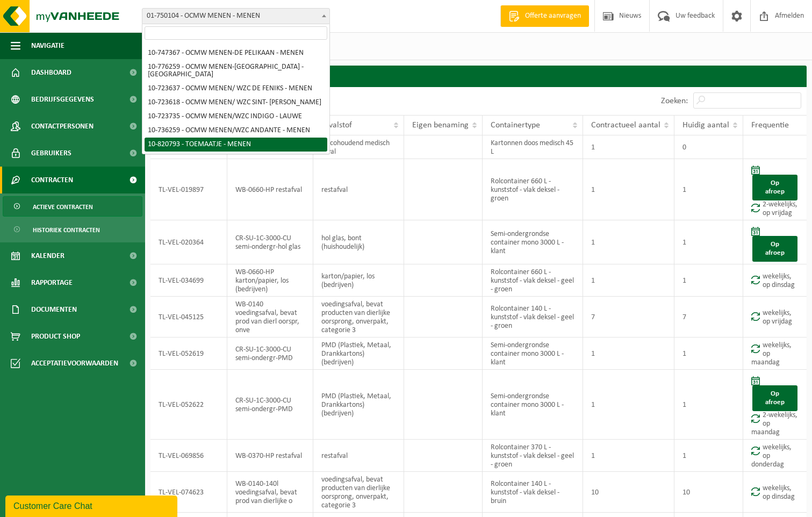  What do you see at coordinates (516, 125) in the screenshot?
I see `span: Containertype` at bounding box center [516, 125].